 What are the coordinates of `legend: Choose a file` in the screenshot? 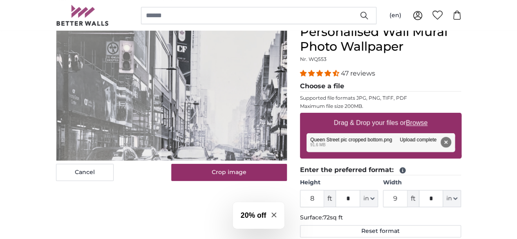 It's located at (380, 86).